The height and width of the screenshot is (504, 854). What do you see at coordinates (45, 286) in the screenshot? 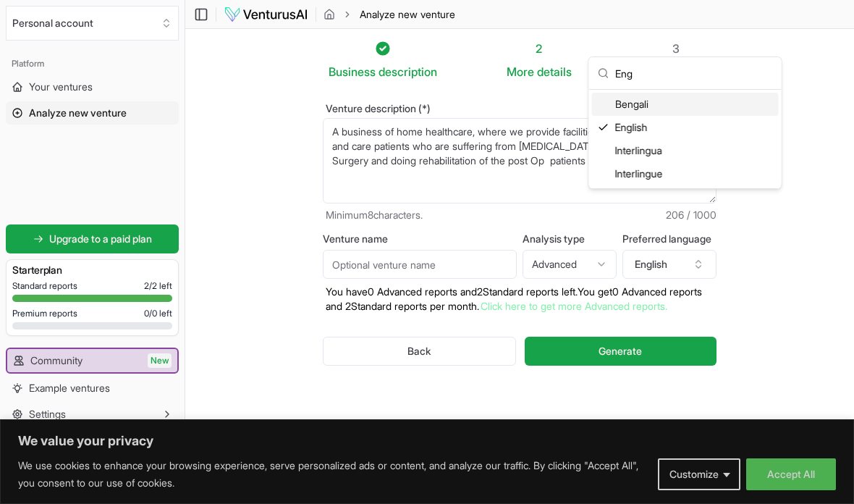
I see `span: Standard reports` at bounding box center [45, 286].